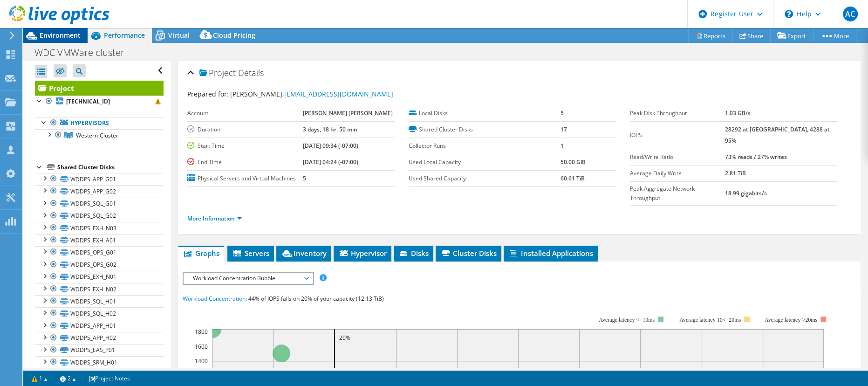 Image resolution: width=868 pixels, height=386 pixels. What do you see at coordinates (627, 320) in the screenshot?
I see `tspan: Average latency <=10ms` at bounding box center [627, 320].